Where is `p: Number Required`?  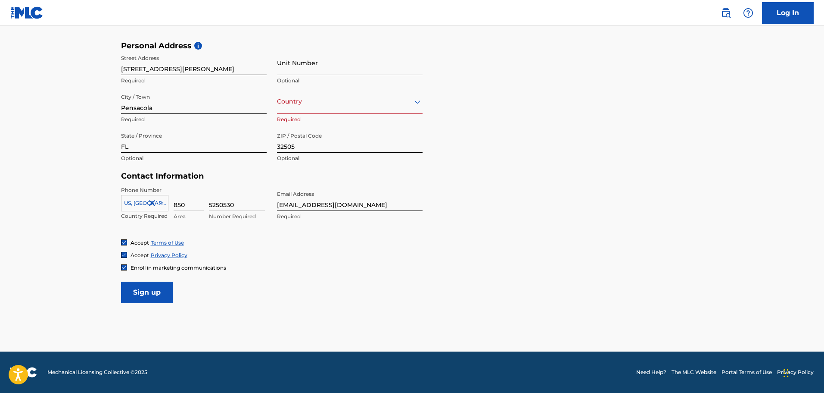
p: Number Required is located at coordinates (237, 216).